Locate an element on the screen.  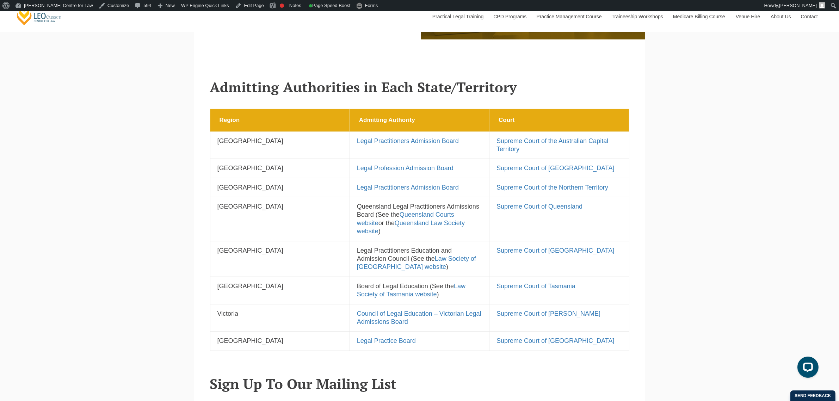
p: Victoria is located at coordinates (280, 314).